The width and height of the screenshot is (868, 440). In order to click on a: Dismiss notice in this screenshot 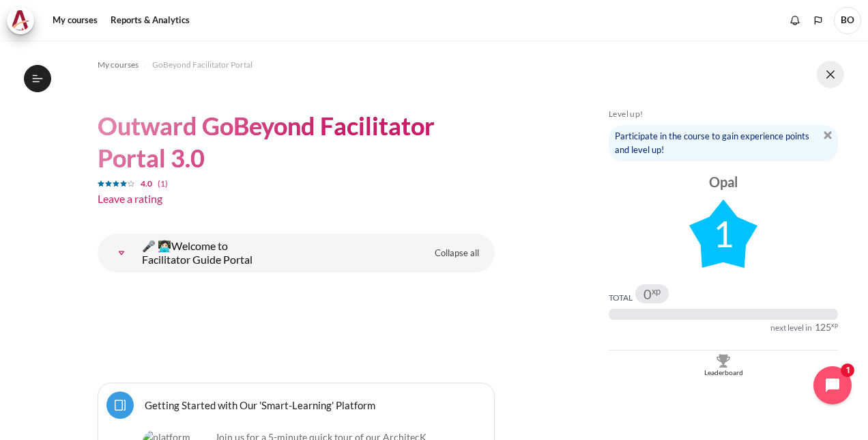, I will do `click(828, 134)`.